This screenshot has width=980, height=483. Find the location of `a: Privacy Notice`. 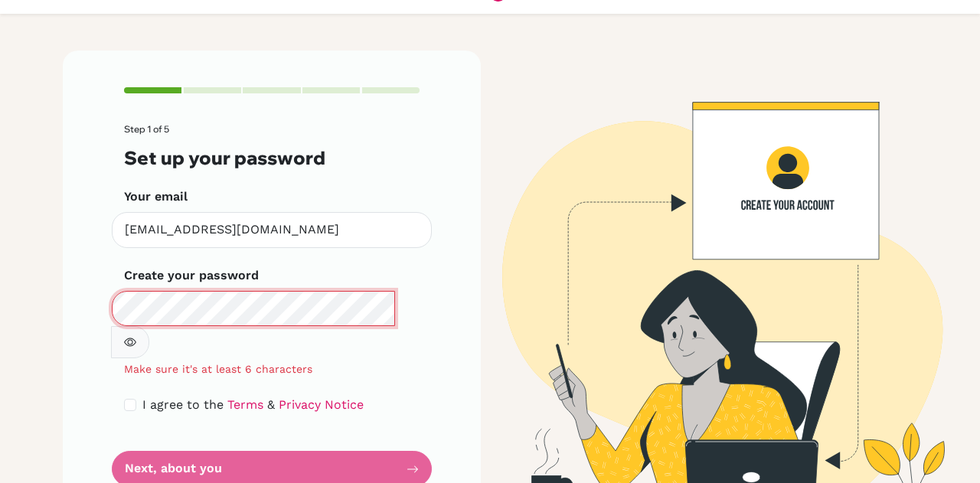

a: Privacy Notice is located at coordinates (321, 404).